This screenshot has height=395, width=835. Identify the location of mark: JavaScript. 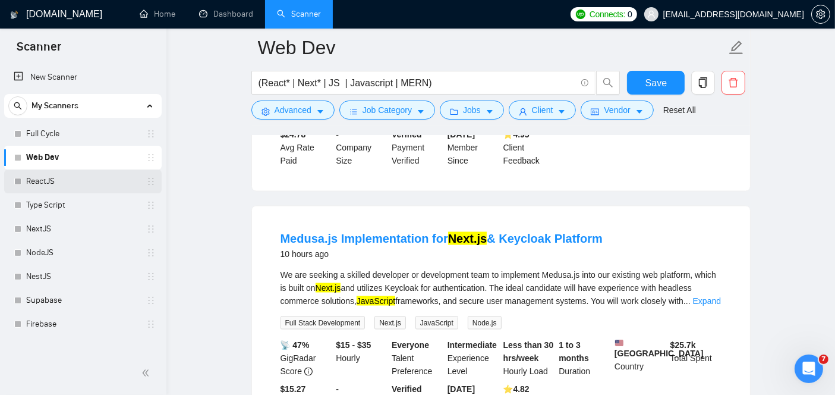
(376, 301).